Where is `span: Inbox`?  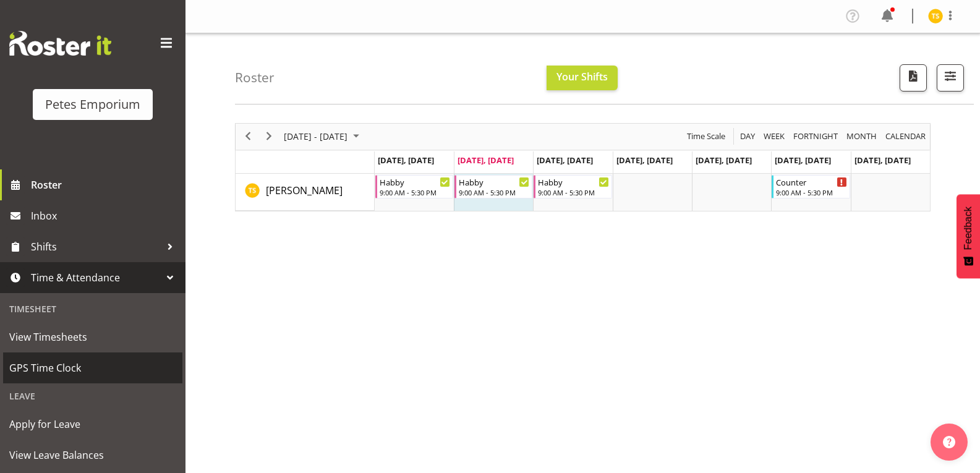
span: Inbox is located at coordinates (105, 216).